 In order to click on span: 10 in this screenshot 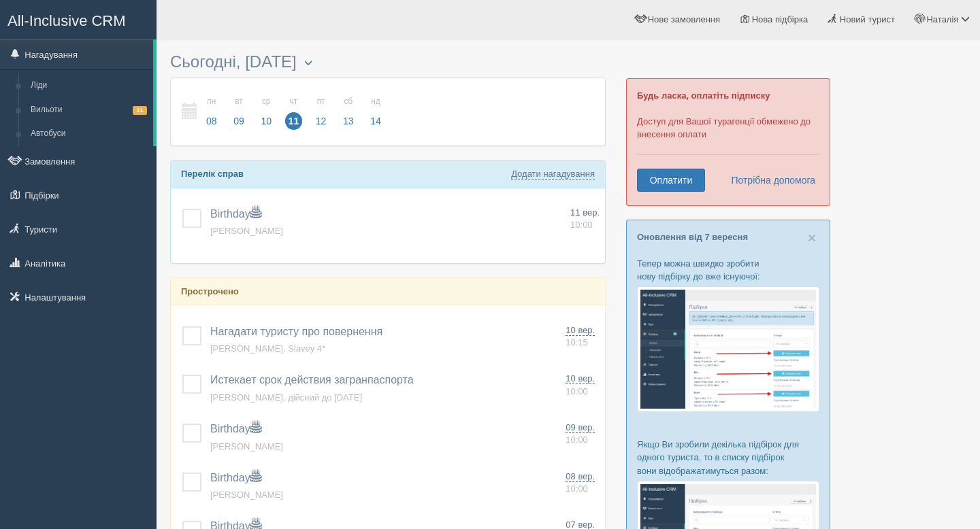, I will do `click(266, 121)`.